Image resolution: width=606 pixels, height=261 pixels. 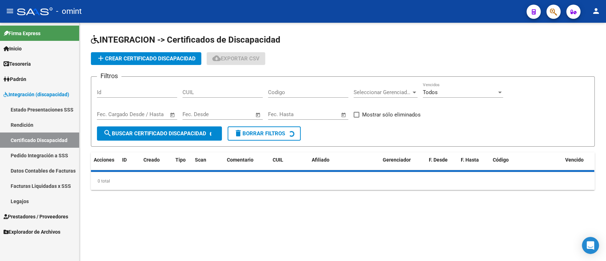 I want to click on span: ID, so click(x=124, y=160).